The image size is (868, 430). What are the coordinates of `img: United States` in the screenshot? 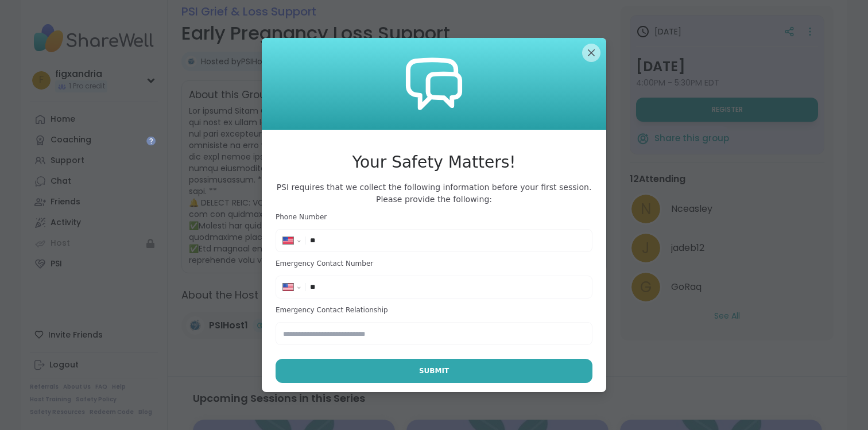 It's located at (288, 287).